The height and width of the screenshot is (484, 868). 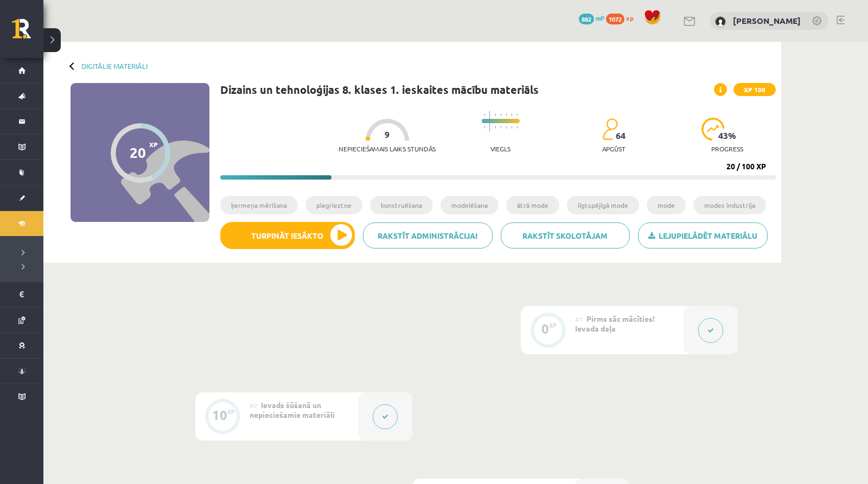 I want to click on span: mP, so click(x=600, y=18).